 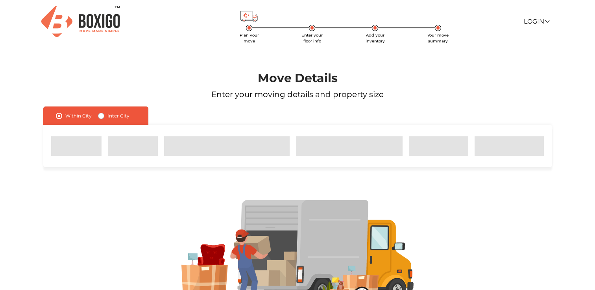 I want to click on h1: Move Details, so click(x=297, y=78).